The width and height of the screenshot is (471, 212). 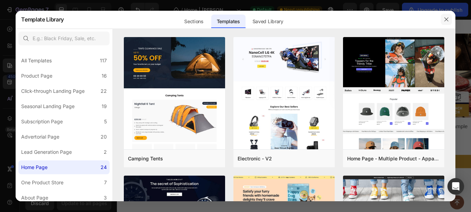 I want to click on div: 24, so click(x=104, y=168).